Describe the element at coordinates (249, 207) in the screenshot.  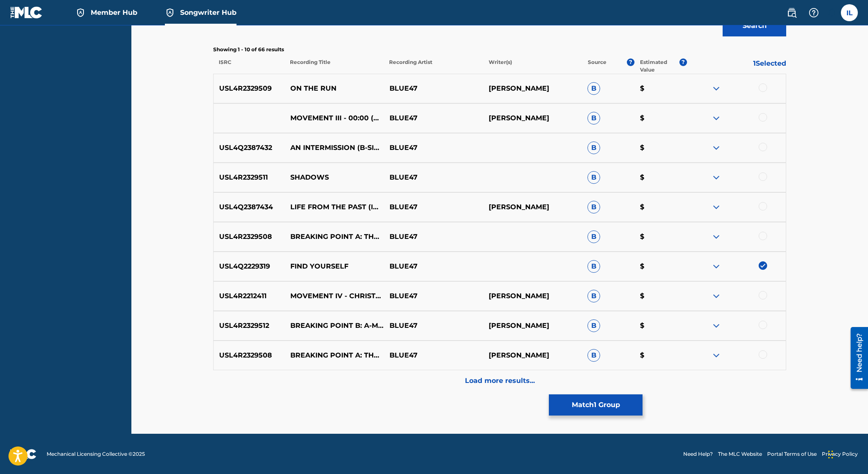
I see `p: USL4Q2387434` at that location.